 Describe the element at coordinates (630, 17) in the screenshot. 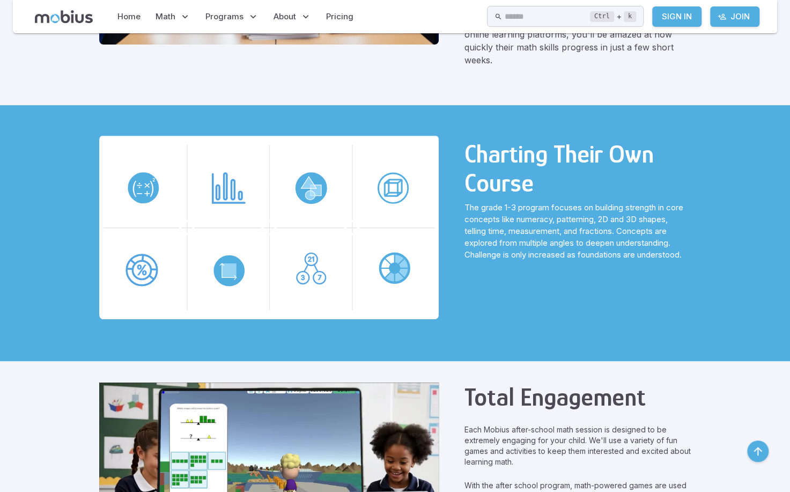

I see `kbd: k` at that location.